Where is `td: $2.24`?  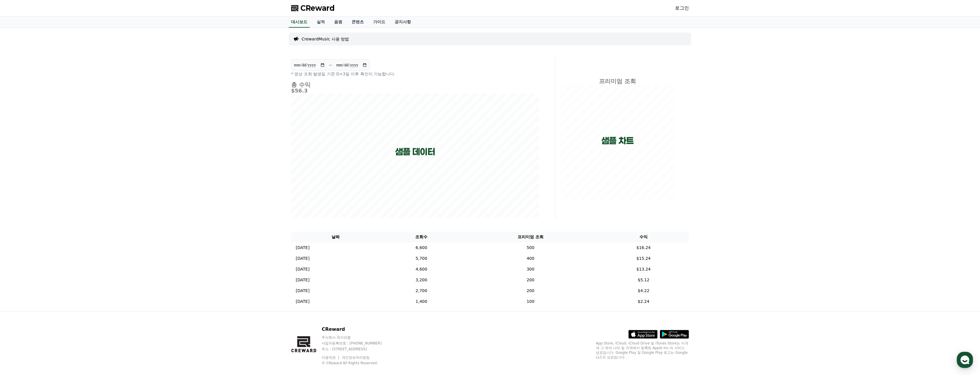
td: $2.24 is located at coordinates (643, 301).